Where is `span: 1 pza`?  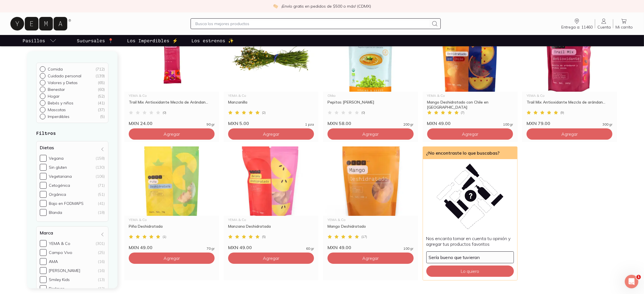
span: 1 pza is located at coordinates (309, 124).